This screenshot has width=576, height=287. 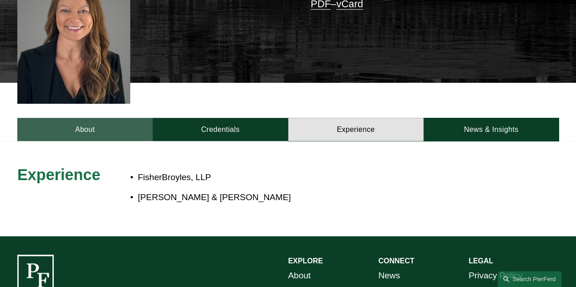 I want to click on a: Credentials, so click(x=220, y=129).